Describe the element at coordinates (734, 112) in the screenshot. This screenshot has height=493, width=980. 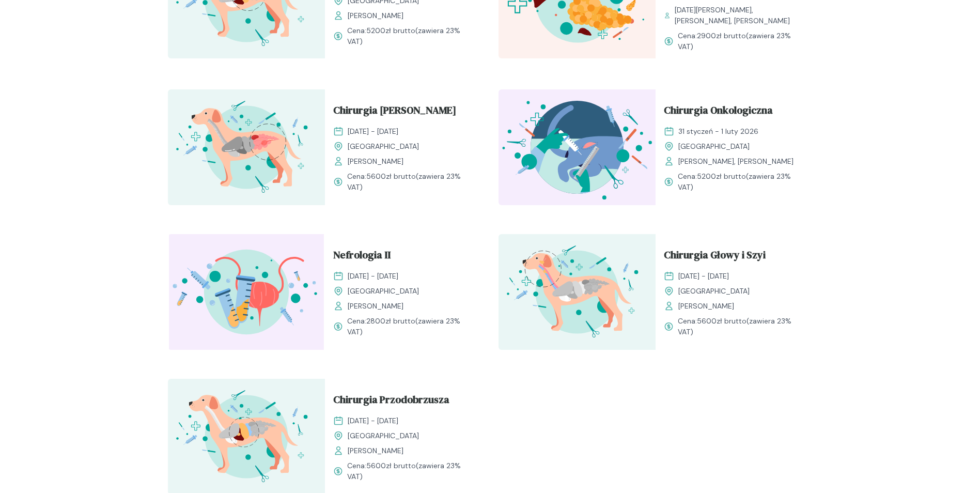
I see `a: Chirurgia Onkologiczna` at that location.